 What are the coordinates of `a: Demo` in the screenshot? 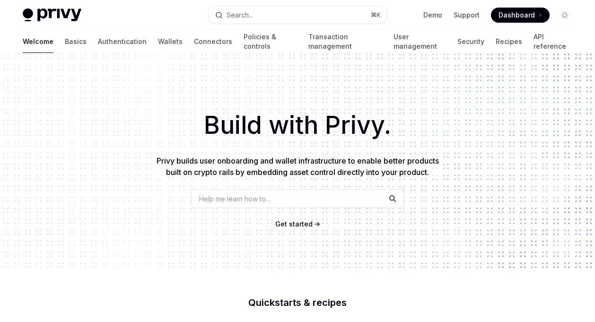 It's located at (433, 15).